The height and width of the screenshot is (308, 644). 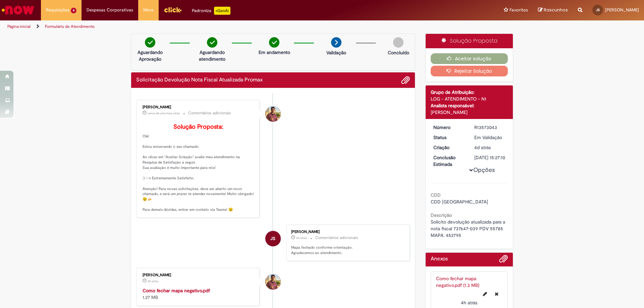 I want to click on strong: Como fechar mapa negativo.pdf, so click(x=176, y=291).